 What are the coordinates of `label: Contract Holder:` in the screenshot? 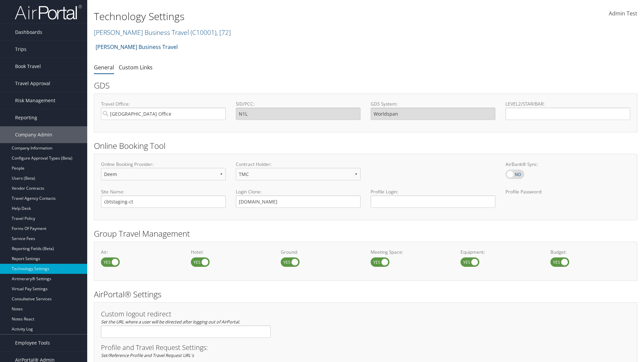 It's located at (298, 164).